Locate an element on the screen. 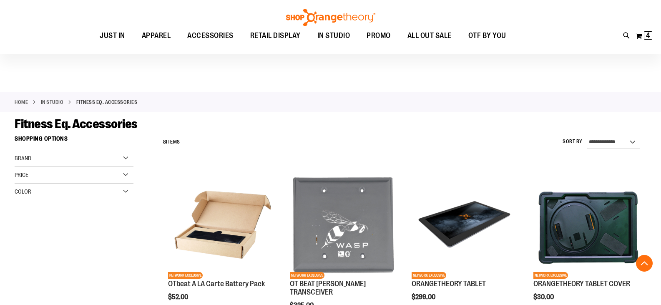 Image resolution: width=661 pixels, height=305 pixels. span: $30.00 is located at coordinates (544, 297).